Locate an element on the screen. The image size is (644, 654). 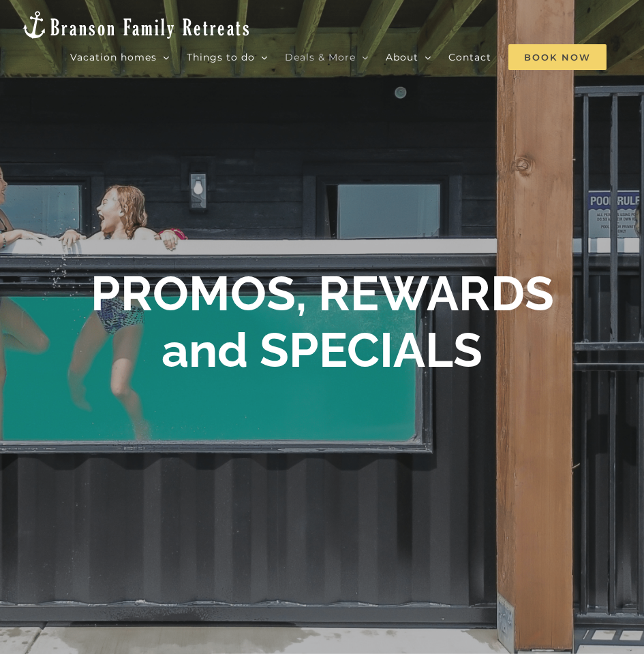
a: Things to do is located at coordinates (227, 57).